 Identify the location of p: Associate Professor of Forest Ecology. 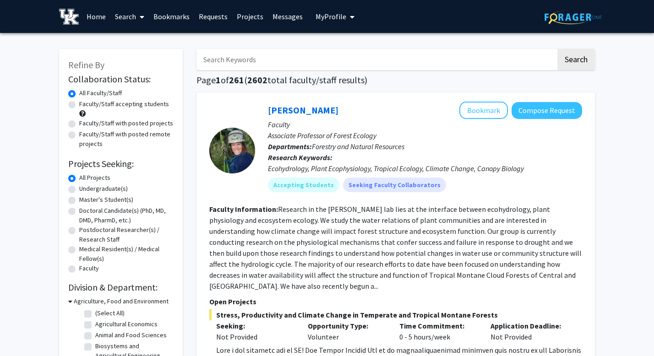
(425, 136).